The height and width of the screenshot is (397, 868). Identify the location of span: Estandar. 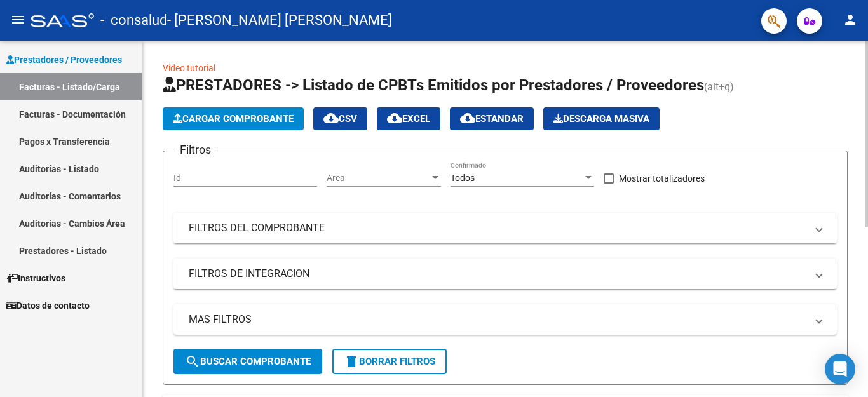
(492, 119).